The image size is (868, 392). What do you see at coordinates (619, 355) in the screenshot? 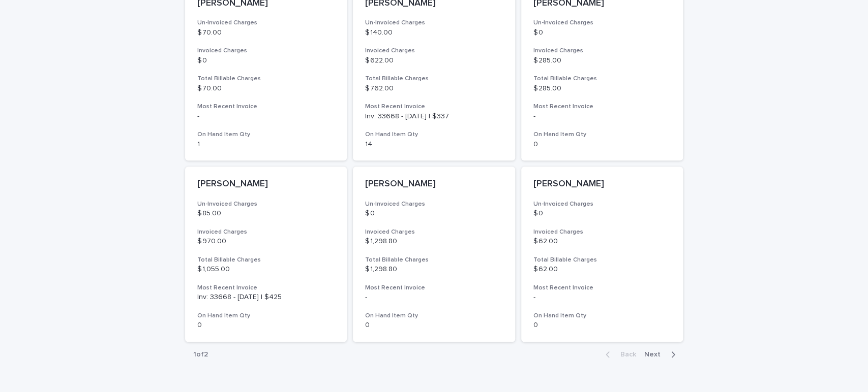
I see `button: Back` at bounding box center [619, 355].